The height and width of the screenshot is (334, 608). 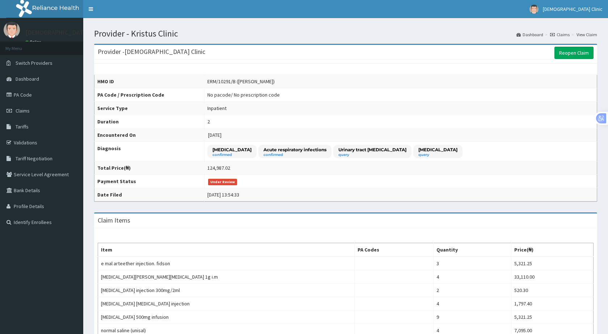 I want to click on div: 124,987.02, so click(x=218, y=168).